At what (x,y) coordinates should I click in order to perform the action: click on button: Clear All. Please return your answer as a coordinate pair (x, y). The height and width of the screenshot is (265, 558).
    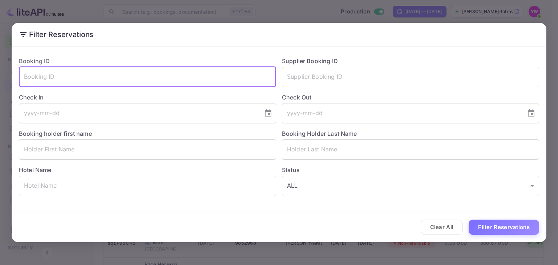
    Looking at the image, I should click on (442, 228).